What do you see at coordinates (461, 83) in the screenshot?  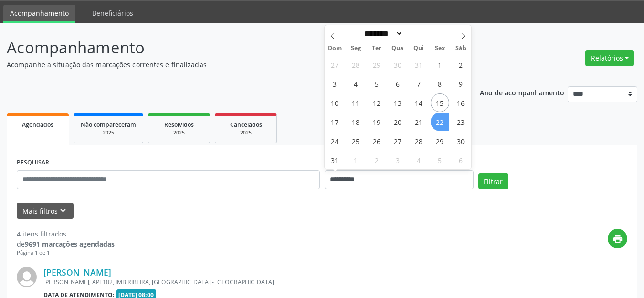 I see `span: Agosto 9, 2025` at bounding box center [461, 83].